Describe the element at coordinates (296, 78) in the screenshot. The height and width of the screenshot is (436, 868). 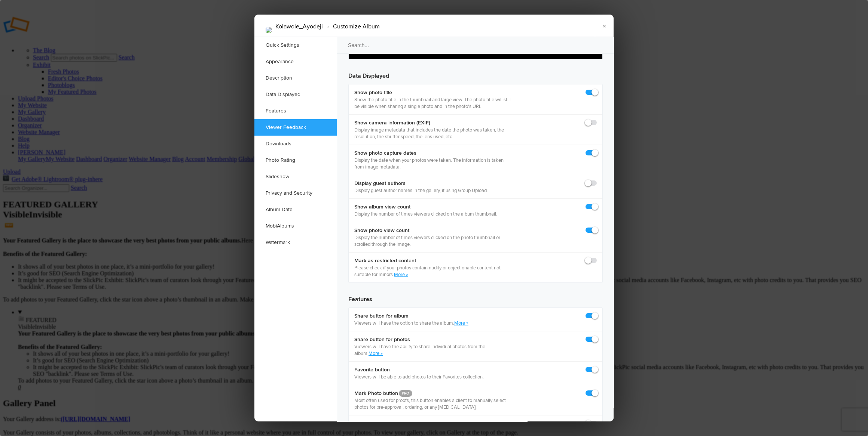
I see `a: Description` at that location.